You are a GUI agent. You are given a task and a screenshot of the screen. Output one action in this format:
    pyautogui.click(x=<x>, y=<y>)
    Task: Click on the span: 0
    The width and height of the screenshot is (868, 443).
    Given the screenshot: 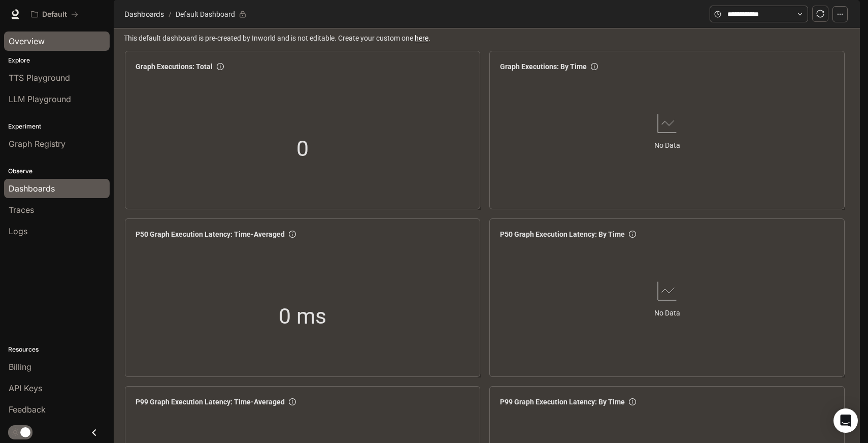 What is the action you would take?
    pyautogui.click(x=302, y=148)
    